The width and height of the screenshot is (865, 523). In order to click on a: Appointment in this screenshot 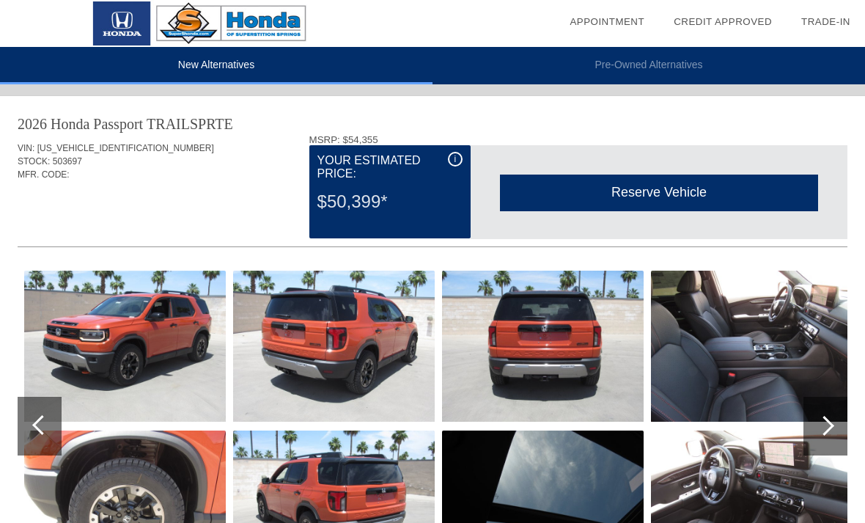, I will do `click(607, 21)`.